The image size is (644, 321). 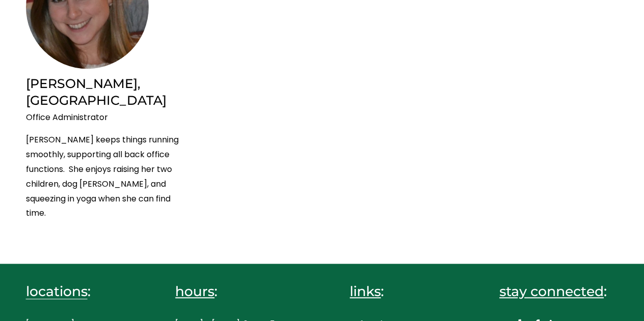 I want to click on span: links, so click(x=365, y=291).